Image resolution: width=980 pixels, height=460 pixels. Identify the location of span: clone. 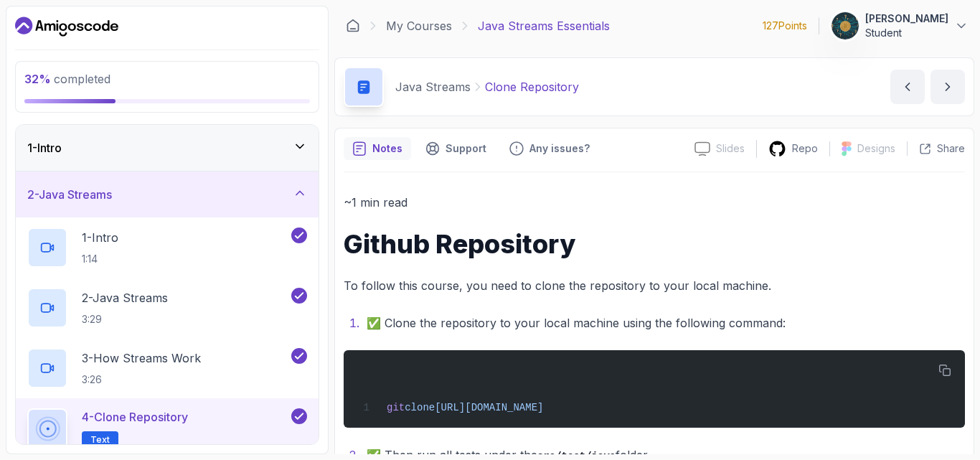
(420, 407).